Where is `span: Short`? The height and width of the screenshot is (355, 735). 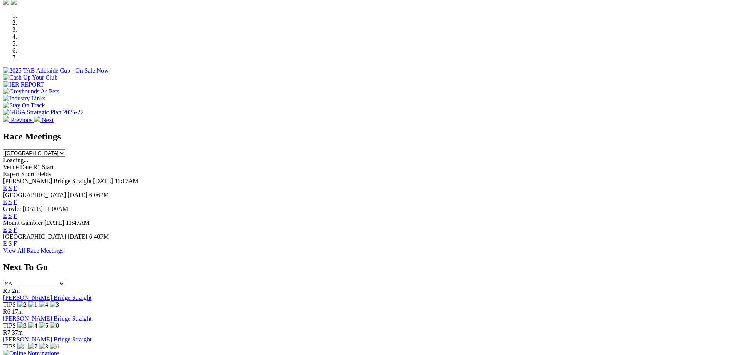
span: Short is located at coordinates (28, 174).